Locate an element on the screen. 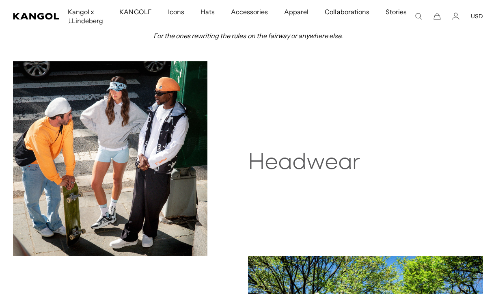 This screenshot has width=496, height=294. button: Cart is located at coordinates (437, 16).